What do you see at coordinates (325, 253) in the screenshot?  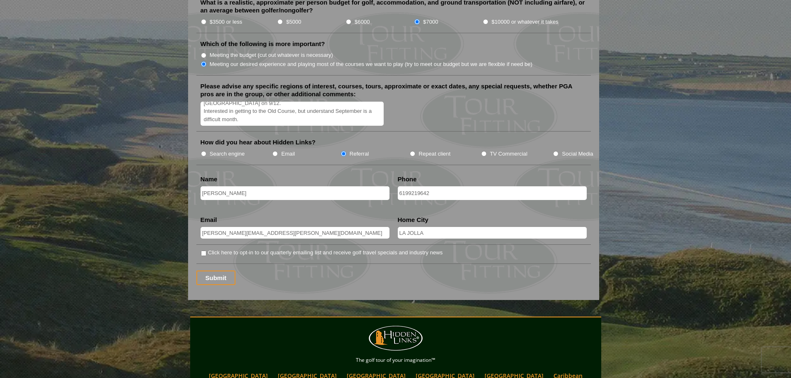 I see `label: Click here to opt-in to our quarterly emailing list and receive golf travel specials and industry...` at bounding box center [325, 253].